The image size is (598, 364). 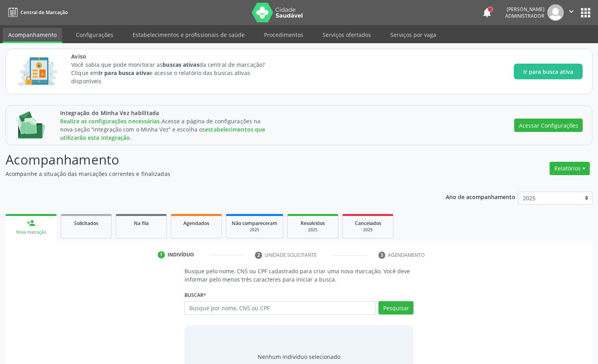 I want to click on div: Indivíduo, so click(x=181, y=255).